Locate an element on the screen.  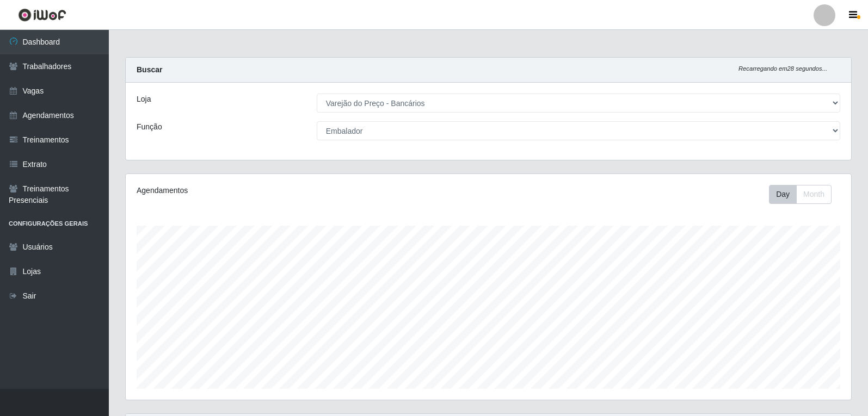
div: Toolbar with button groups is located at coordinates (804, 194).